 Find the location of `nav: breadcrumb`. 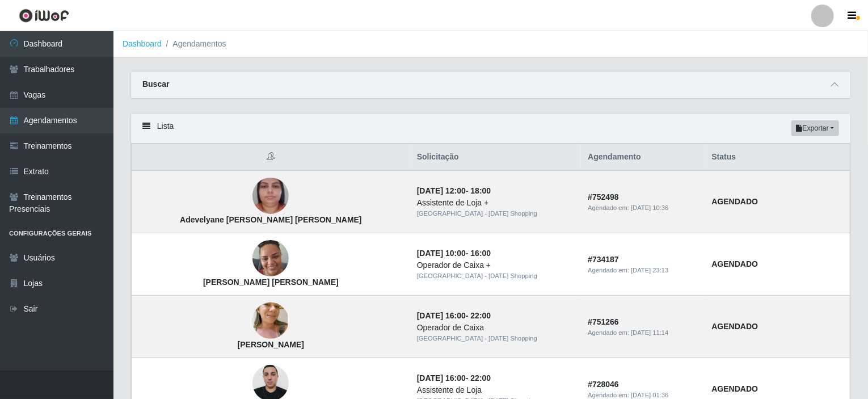

nav: breadcrumb is located at coordinates (491, 44).